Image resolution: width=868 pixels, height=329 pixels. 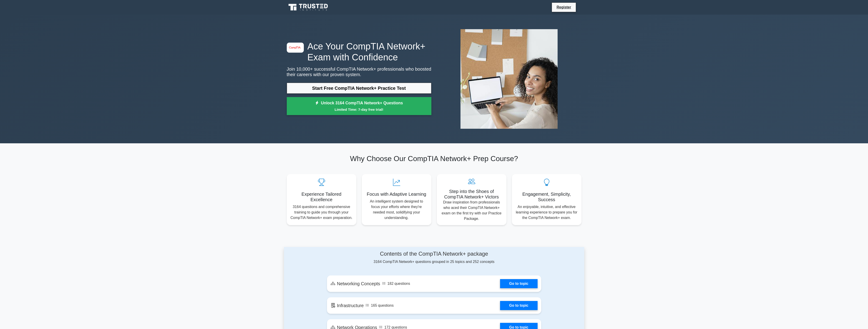 I want to click on h4: Contents of the CompTIA Network+ package, so click(x=434, y=254).